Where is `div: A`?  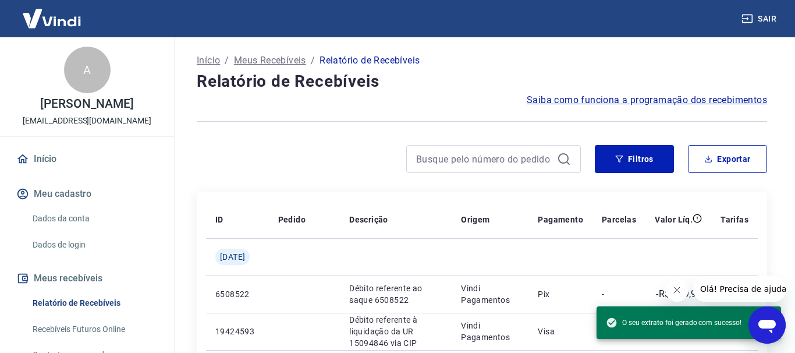
div: A is located at coordinates (87, 70).